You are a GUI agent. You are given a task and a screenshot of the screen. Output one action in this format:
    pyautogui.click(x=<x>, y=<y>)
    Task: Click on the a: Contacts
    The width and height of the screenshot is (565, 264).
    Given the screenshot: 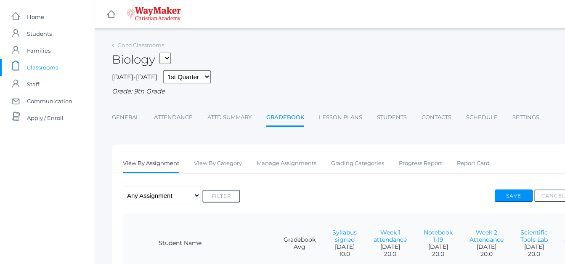 What is the action you would take?
    pyautogui.click(x=436, y=117)
    